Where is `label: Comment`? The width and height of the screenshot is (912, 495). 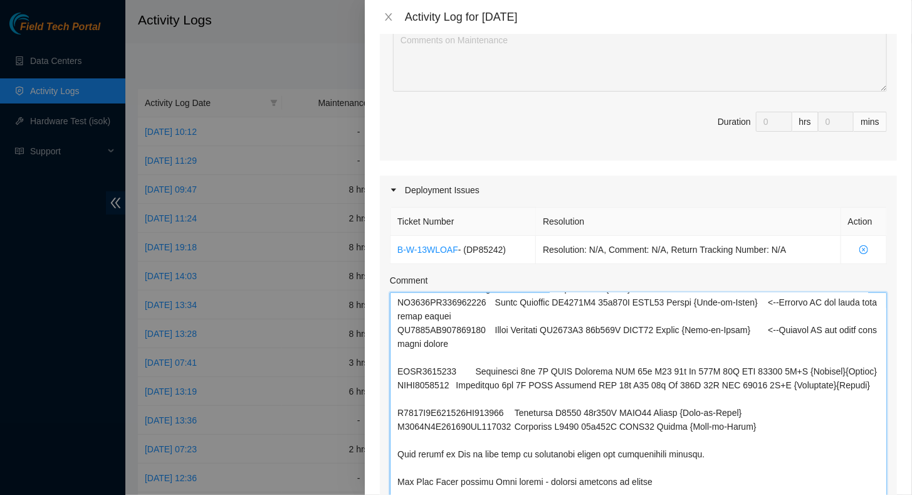 label: Comment is located at coordinates (409, 280).